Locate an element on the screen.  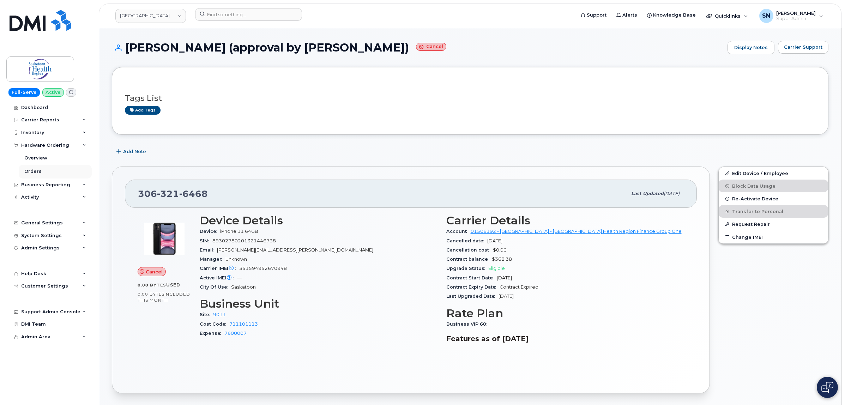
a: 7600007 is located at coordinates (235, 333).